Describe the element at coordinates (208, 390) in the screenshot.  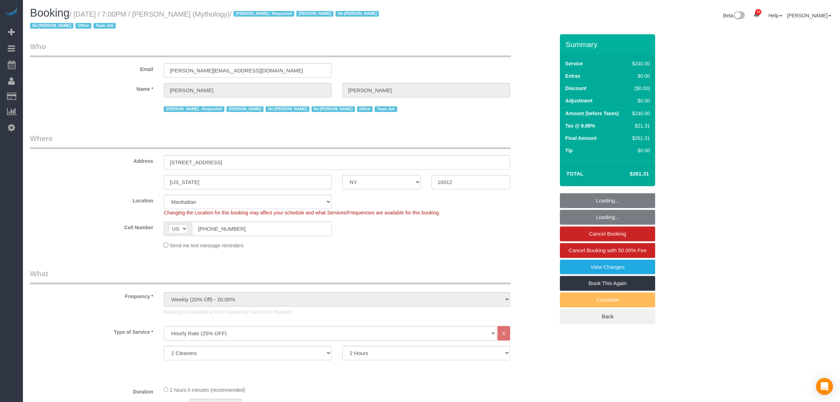
I see `span: 2 hours 0 minutes (recommended)` at that location.